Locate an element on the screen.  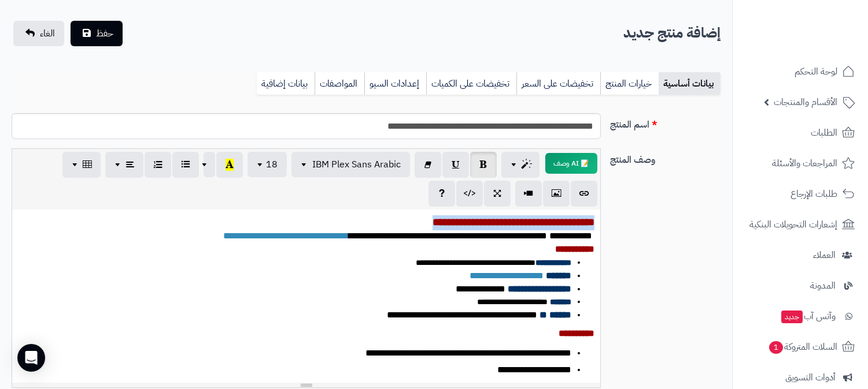
span: الأقسام والمنتجات is located at coordinates (805, 102).